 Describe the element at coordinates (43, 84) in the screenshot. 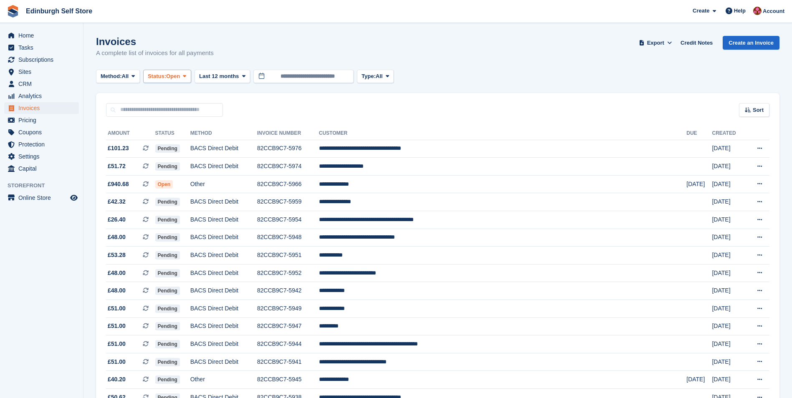

I see `span: CRM` at that location.